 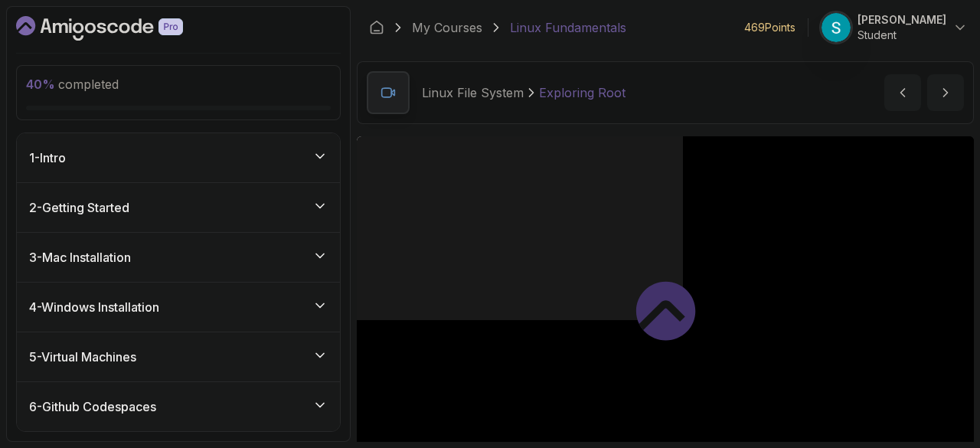 What do you see at coordinates (80, 257) in the screenshot?
I see `h3: 3 - Mac Installation` at bounding box center [80, 257].